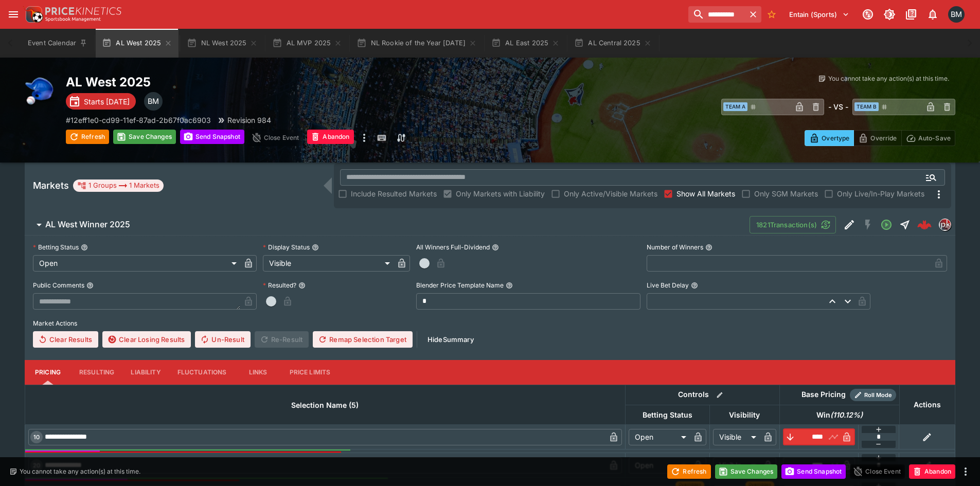  I want to click on svg: More, so click(939, 195).